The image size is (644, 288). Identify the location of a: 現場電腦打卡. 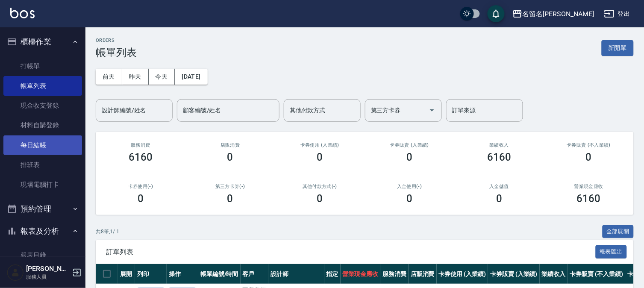
(43, 185).